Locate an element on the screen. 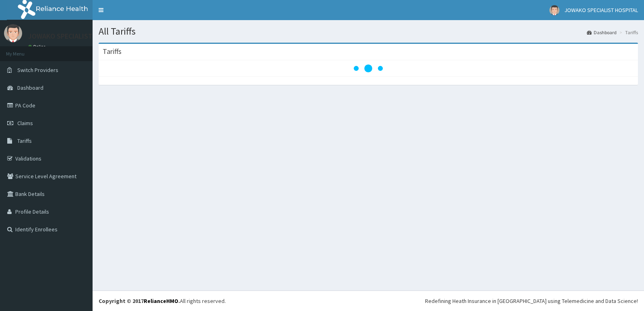 The height and width of the screenshot is (311, 644). a: Online is located at coordinates (38, 47).